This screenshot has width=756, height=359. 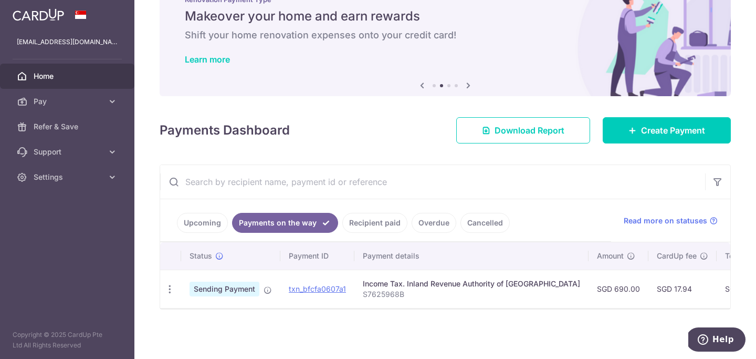 What do you see at coordinates (665, 220) in the screenshot?
I see `span: Read more on statuses` at bounding box center [665, 220].